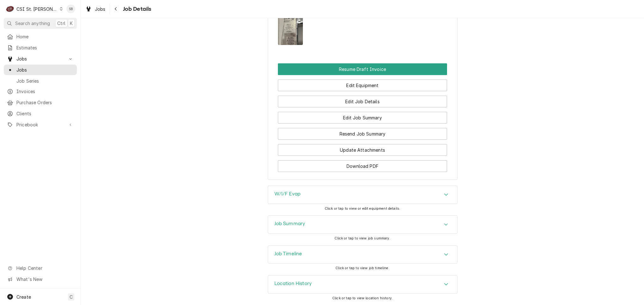  What do you see at coordinates (71, 9) in the screenshot?
I see `div: SB` at bounding box center [71, 9].